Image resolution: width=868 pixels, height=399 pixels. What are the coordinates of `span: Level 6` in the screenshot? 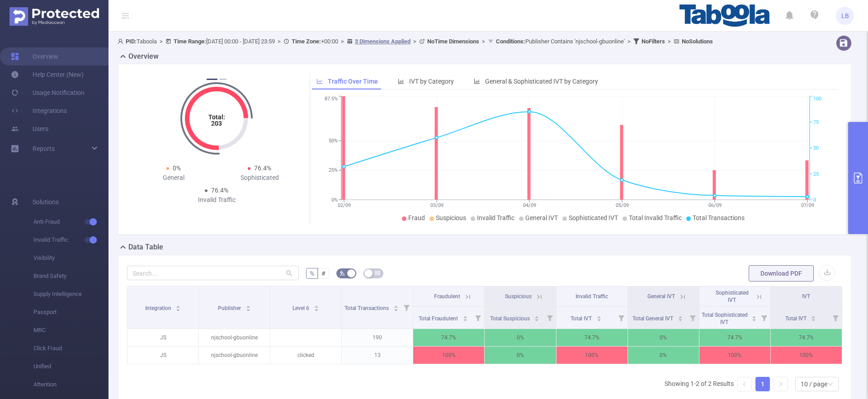 It's located at (302, 309).